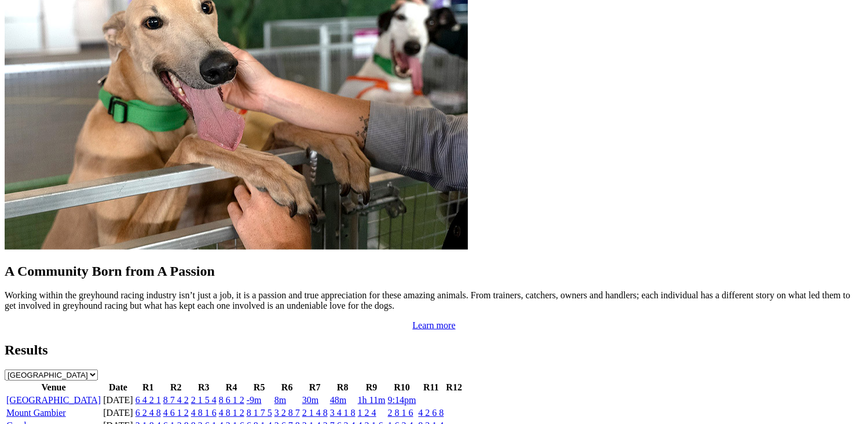 This screenshot has width=868, height=424. What do you see at coordinates (260, 412) in the screenshot?
I see `a: 8 1 7 5` at bounding box center [260, 412].